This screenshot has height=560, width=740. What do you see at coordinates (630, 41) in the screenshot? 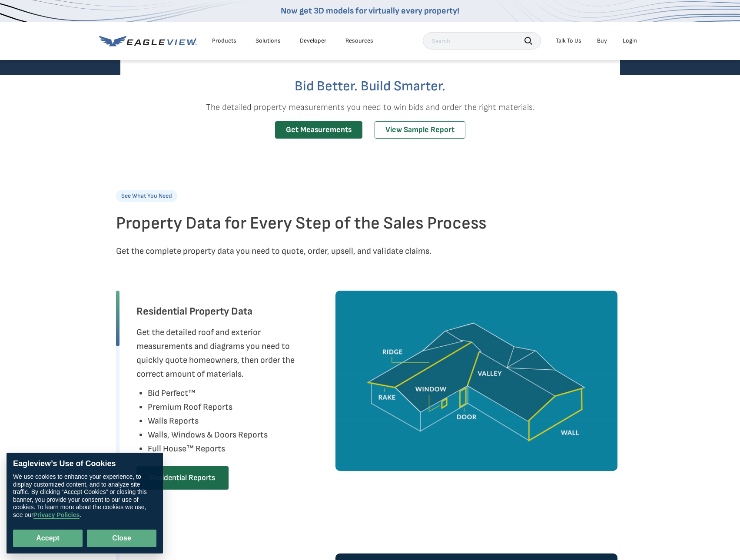
I see `div: Login` at bounding box center [630, 41].